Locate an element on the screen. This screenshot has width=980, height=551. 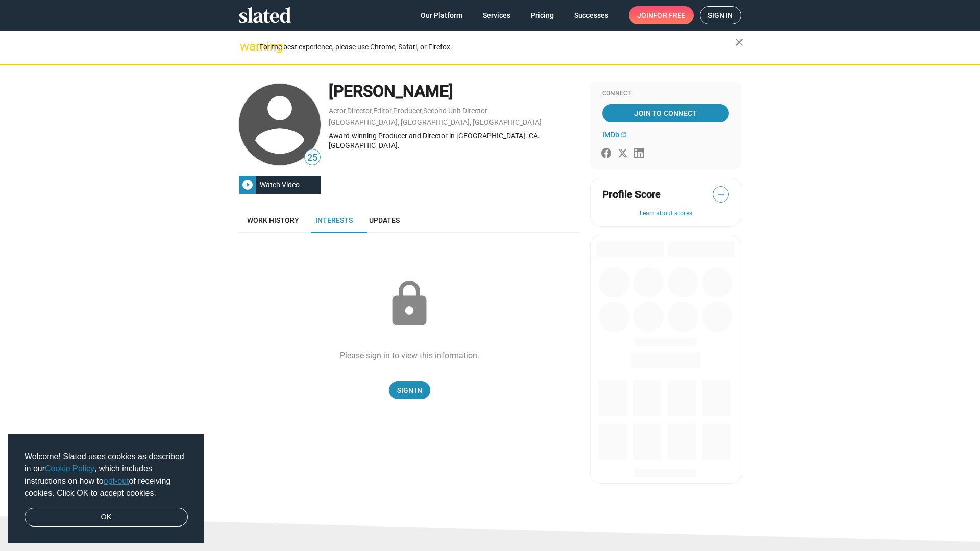
div: Watch Video is located at coordinates (280, 184).